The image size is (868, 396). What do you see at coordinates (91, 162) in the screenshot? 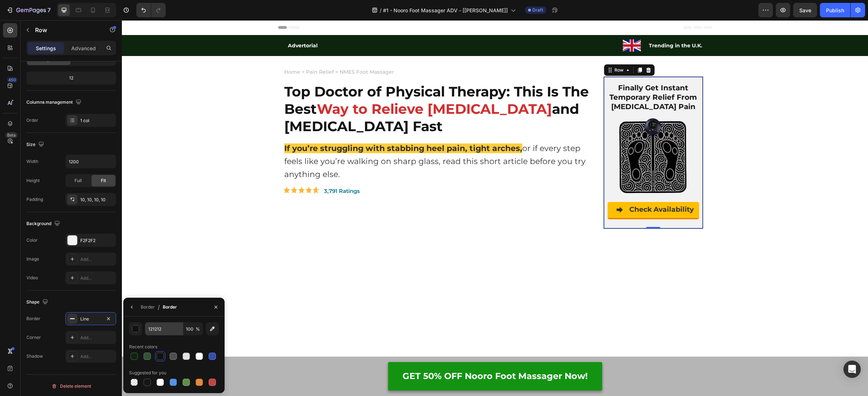
I see `input: Auto` at bounding box center [91, 162].